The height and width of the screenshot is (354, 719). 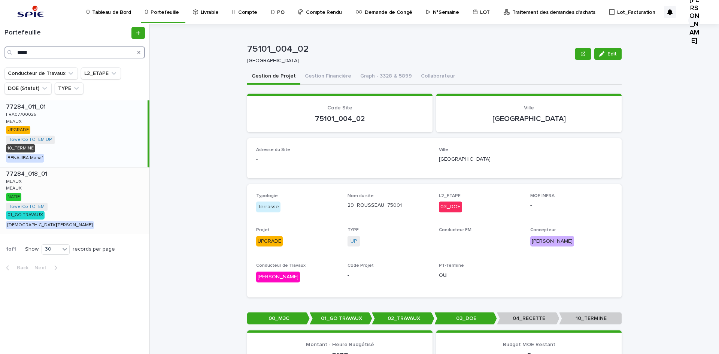 I want to click on span: Nom du site, so click(x=361, y=196).